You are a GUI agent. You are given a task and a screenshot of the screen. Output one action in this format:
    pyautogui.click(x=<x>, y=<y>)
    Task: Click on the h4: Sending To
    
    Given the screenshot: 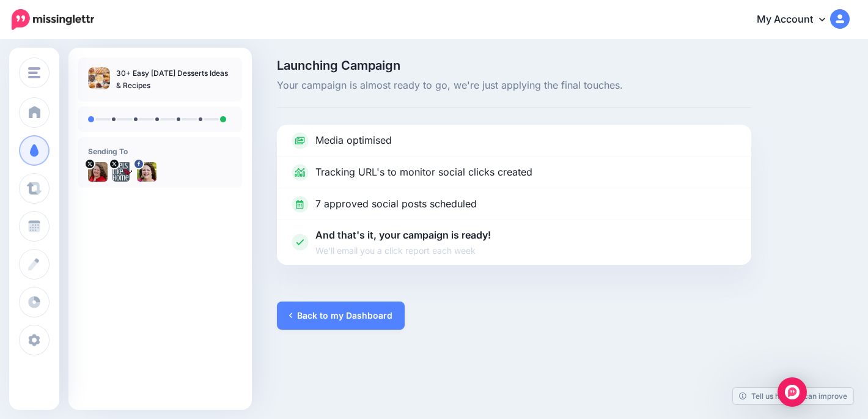 What is the action you would take?
    pyautogui.click(x=160, y=151)
    